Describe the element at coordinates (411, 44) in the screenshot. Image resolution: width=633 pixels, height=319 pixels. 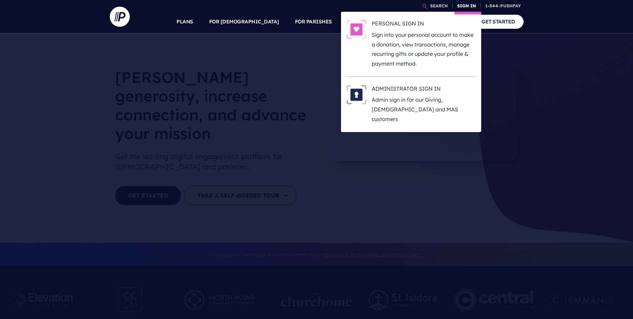
I see `a: PERSONAL SIGN IN - Illustration PERSONAL SIGN IN Sign into your personal account to make a donati...` at that location.